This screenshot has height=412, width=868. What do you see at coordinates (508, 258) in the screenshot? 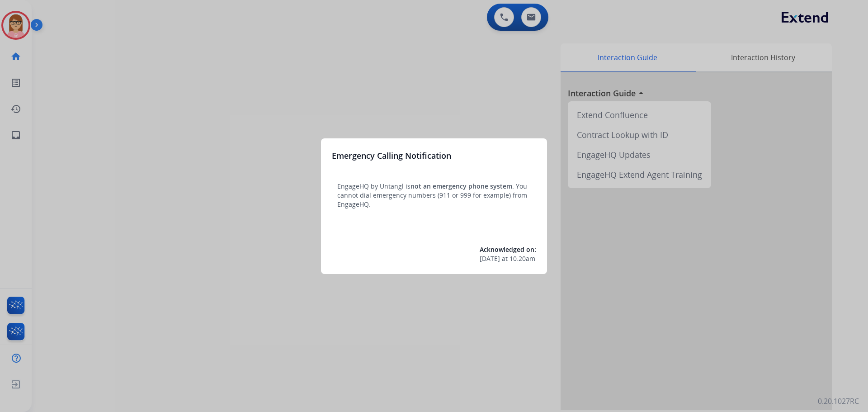
I see `div: at` at bounding box center [508, 258].